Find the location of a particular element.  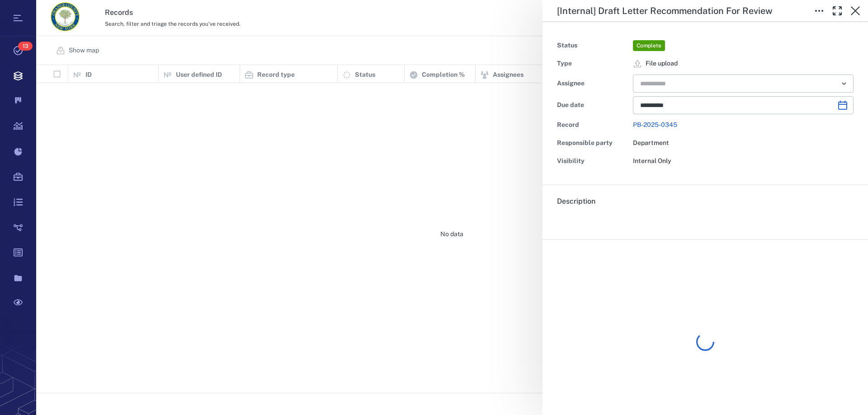

h6: Description is located at coordinates (705, 201).